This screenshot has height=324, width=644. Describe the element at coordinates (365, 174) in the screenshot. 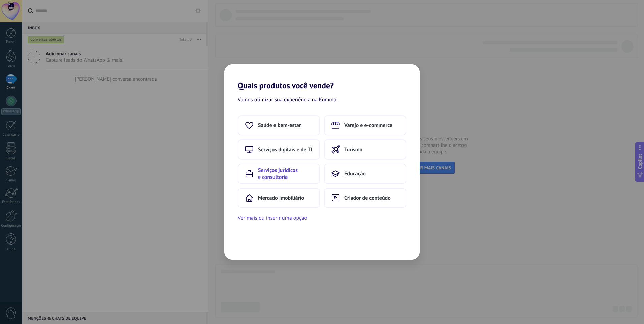

I see `button: Educação` at that location.